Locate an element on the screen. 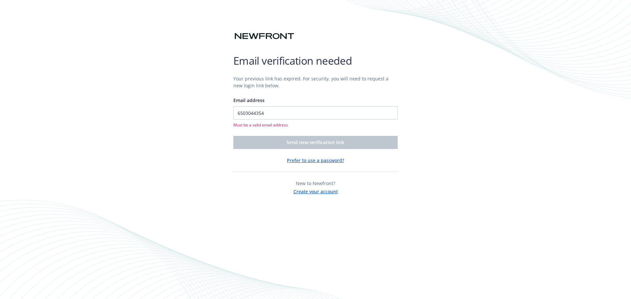 The image size is (631, 299). button: Send new verification link is located at coordinates (316, 143).